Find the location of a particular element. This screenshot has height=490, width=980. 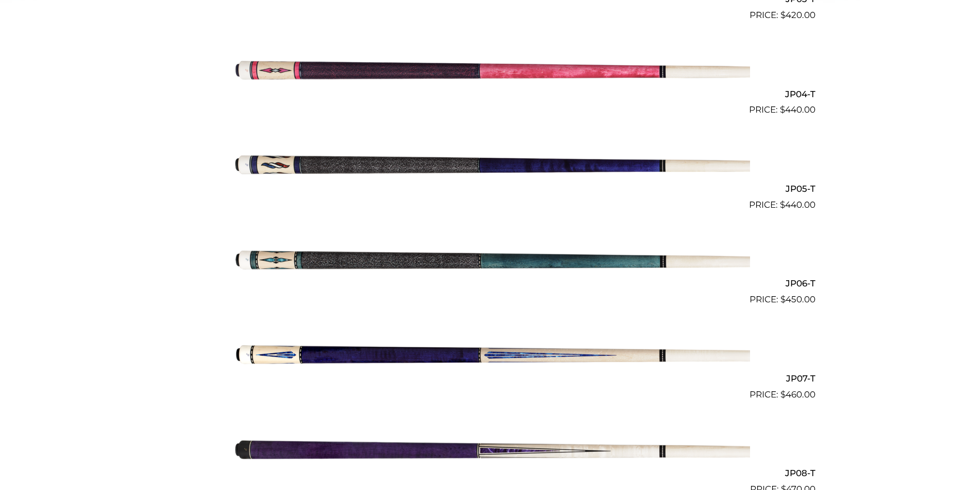

img: JP05-T is located at coordinates (490, 164).